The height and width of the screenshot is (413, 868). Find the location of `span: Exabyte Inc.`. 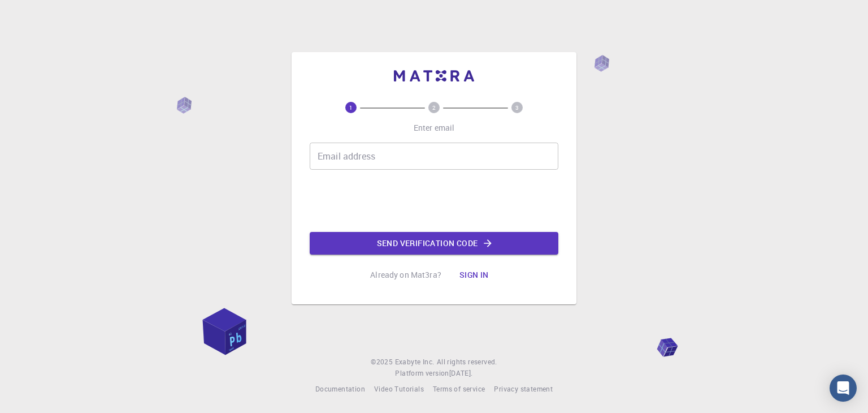

span: Exabyte Inc. is located at coordinates (415, 362).